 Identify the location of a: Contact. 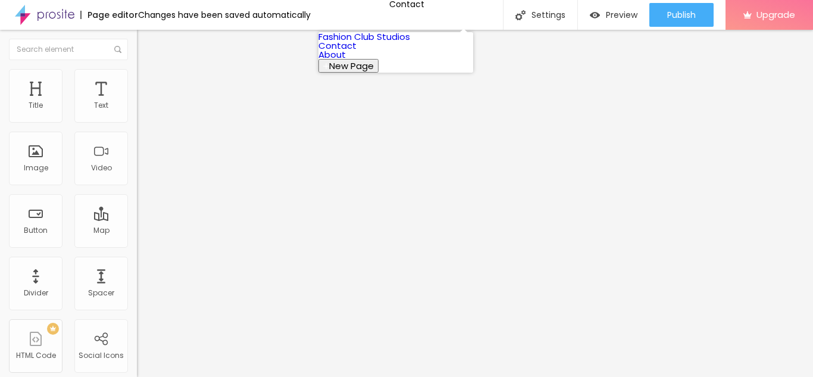
(337, 45).